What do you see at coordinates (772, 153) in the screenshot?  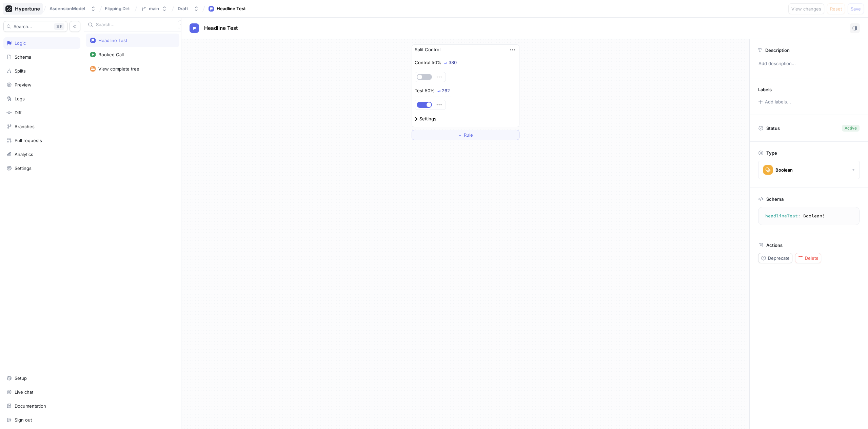 I see `p: Type` at bounding box center [772, 153].